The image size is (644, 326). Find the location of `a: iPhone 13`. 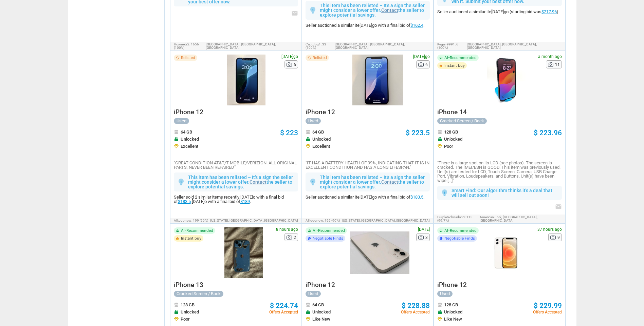

a: iPhone 13 is located at coordinates (188, 285).